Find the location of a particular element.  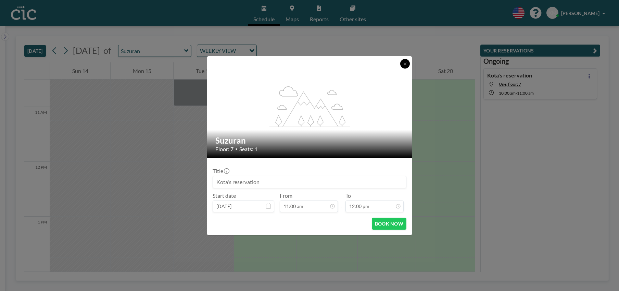

g: flex-grow: 1.2; is located at coordinates (310, 106).